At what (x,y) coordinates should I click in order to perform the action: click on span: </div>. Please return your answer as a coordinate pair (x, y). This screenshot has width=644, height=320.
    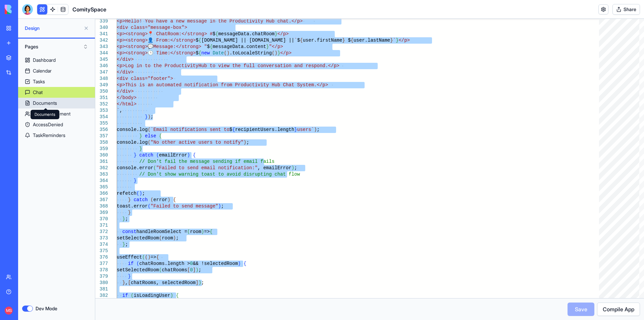
    Looking at the image, I should click on (125, 59).